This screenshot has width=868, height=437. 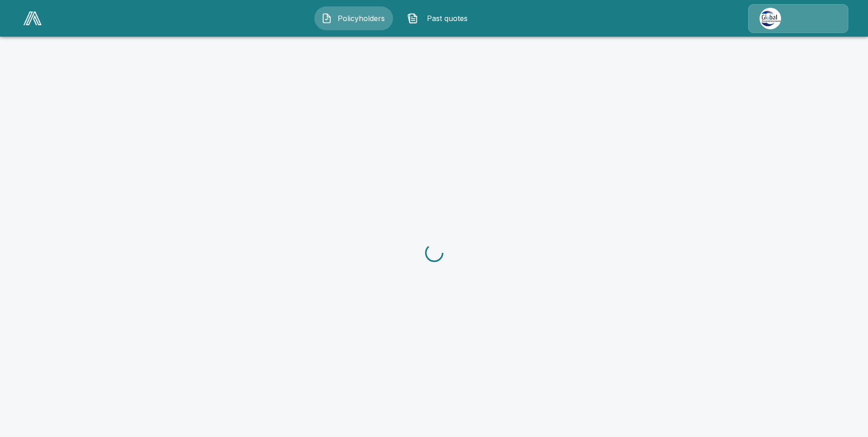 I want to click on img: Policyholders Icon, so click(x=327, y=18).